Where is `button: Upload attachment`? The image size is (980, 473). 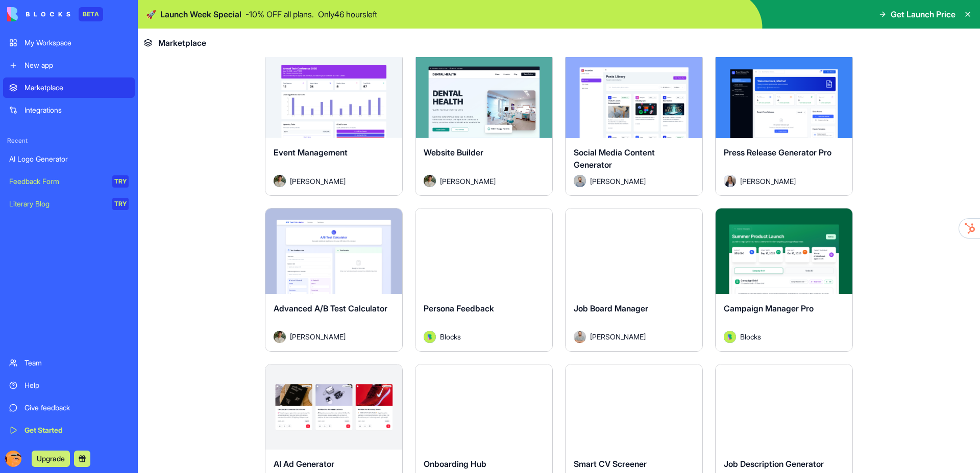
button: Upload attachment is located at coordinates (52, 338).